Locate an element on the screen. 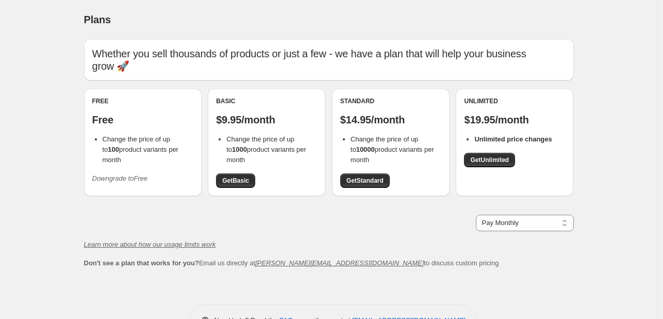 This screenshot has width=663, height=319. button: Downgrade toFree is located at coordinates (120, 178).